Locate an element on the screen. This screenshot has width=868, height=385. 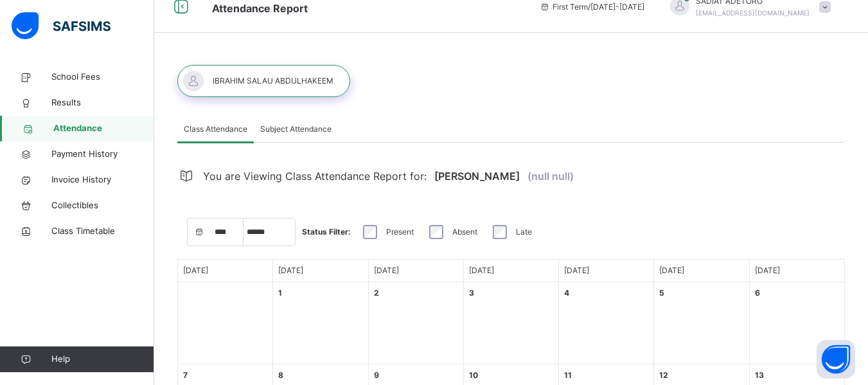
div: 11 is located at coordinates (568, 375).